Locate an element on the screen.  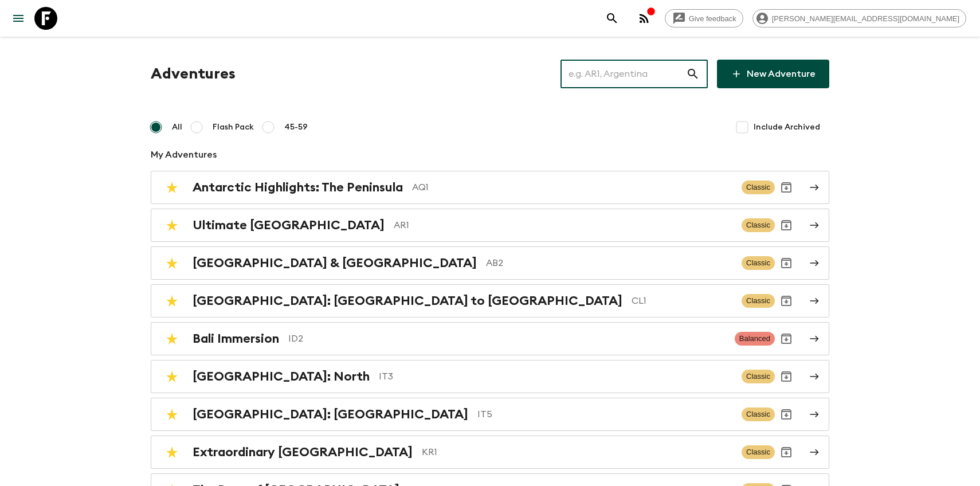
a: Bali ImmersionID2BalancedArchive is located at coordinates (490, 339).